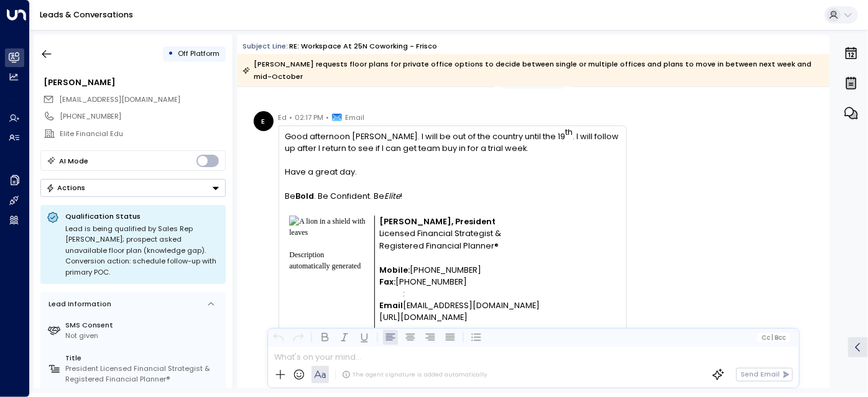 This screenshot has height=397, width=868. Describe the element at coordinates (142, 134) in the screenshot. I see `div: Elite Financial Edu` at that location.